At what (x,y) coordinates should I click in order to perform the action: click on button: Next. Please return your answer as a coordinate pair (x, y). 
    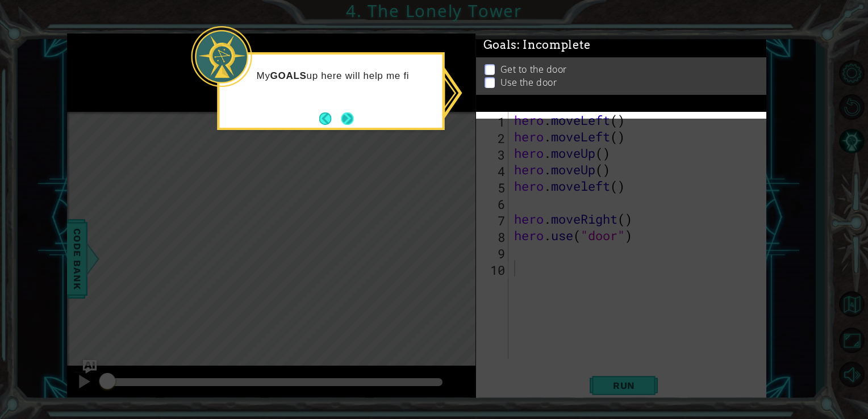
    Looking at the image, I should click on (348, 119).